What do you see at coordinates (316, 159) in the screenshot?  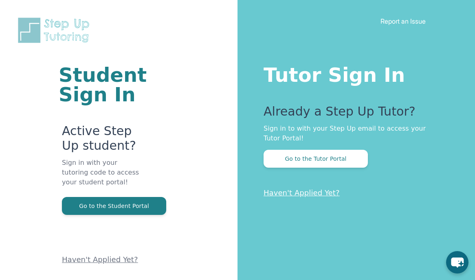 I see `button: Go to the Tutor Portal` at bounding box center [316, 159].